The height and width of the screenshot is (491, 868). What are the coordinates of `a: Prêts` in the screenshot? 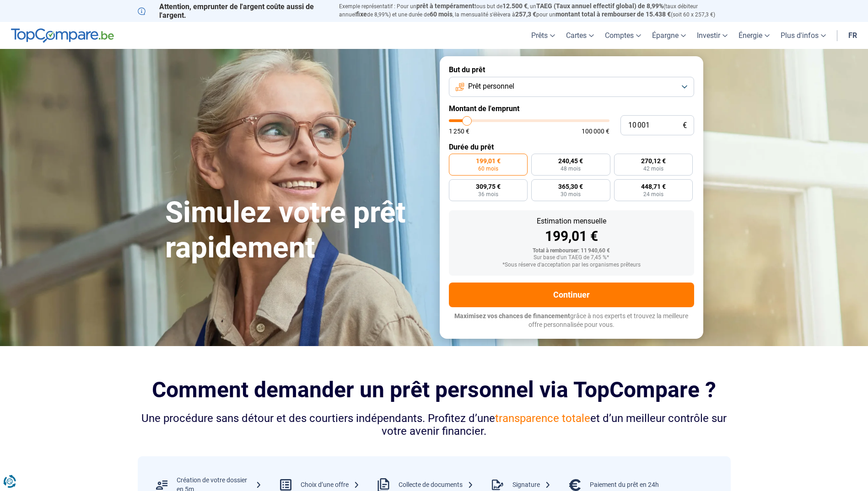 It's located at (543, 35).